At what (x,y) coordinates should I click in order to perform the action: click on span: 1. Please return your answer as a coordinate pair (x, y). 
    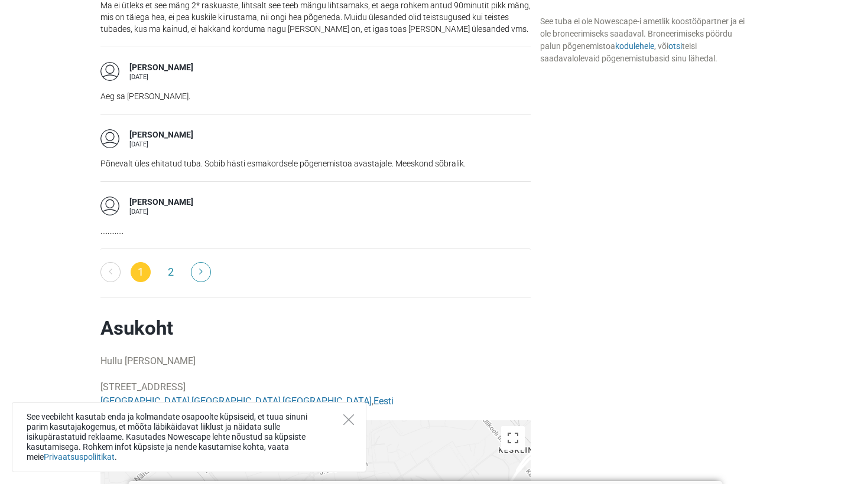
    Looking at the image, I should click on (141, 272).